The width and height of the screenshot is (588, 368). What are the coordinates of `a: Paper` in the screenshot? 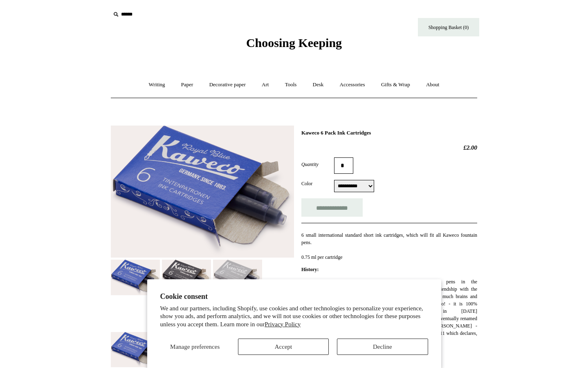 It's located at (187, 85).